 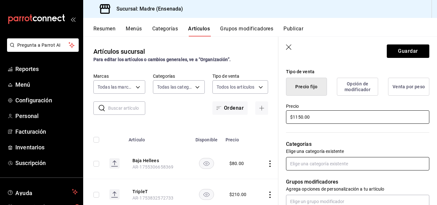 What do you see at coordinates (236, 87) in the screenshot?
I see `span: Todos los artículos` at bounding box center [236, 87].